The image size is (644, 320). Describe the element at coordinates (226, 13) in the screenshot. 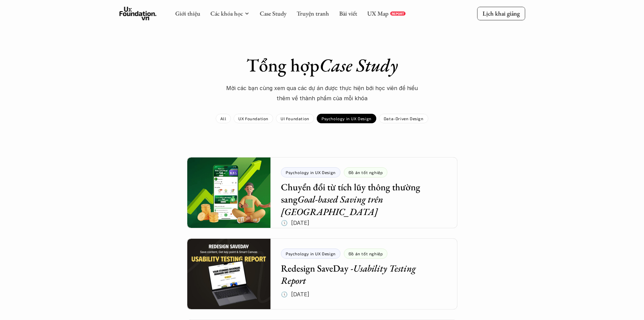

I see `a: Các khóa học` at that location.